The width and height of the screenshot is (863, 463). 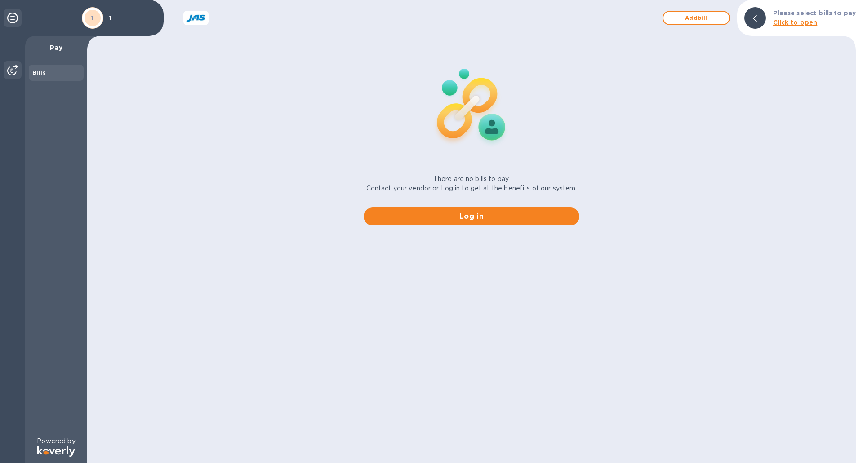 What do you see at coordinates (696, 18) in the screenshot?
I see `button: Addbill` at bounding box center [696, 18].